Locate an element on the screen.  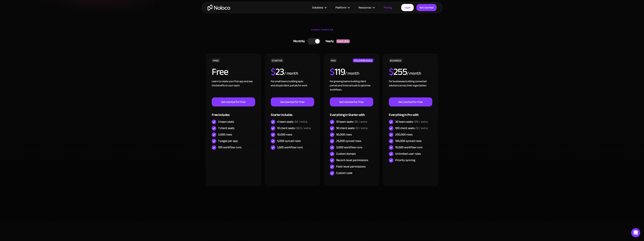
div: 4 team seats is located at coordinates (292, 122).